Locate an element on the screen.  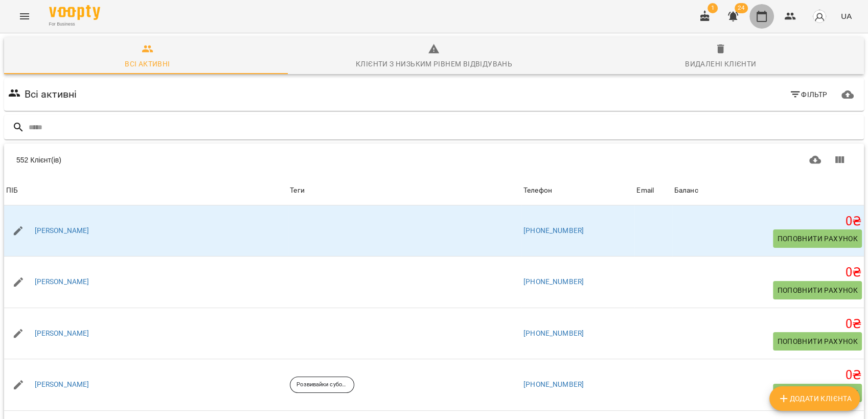
img: Voopty Logo is located at coordinates (75, 12).